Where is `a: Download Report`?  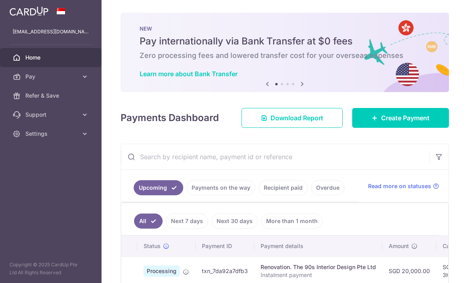
a: Download Report is located at coordinates (292, 118).